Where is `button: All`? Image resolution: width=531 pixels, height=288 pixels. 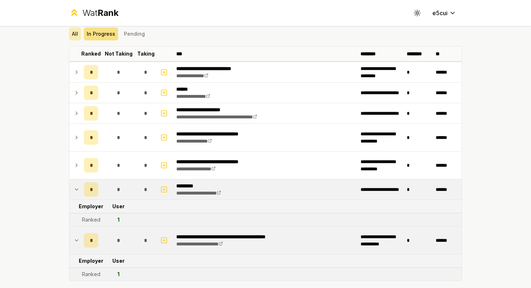 button: All is located at coordinates (75, 34).